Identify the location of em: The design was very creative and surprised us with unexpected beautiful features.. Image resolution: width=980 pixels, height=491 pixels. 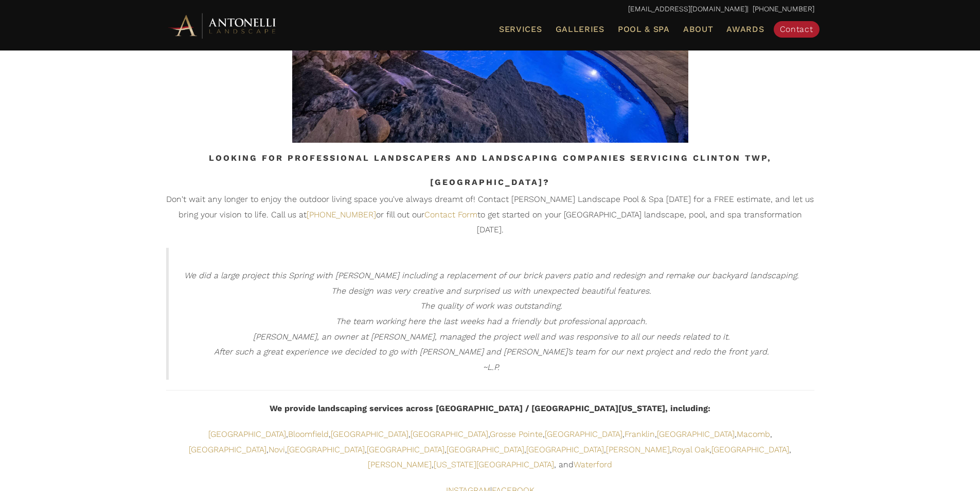
(492, 291).